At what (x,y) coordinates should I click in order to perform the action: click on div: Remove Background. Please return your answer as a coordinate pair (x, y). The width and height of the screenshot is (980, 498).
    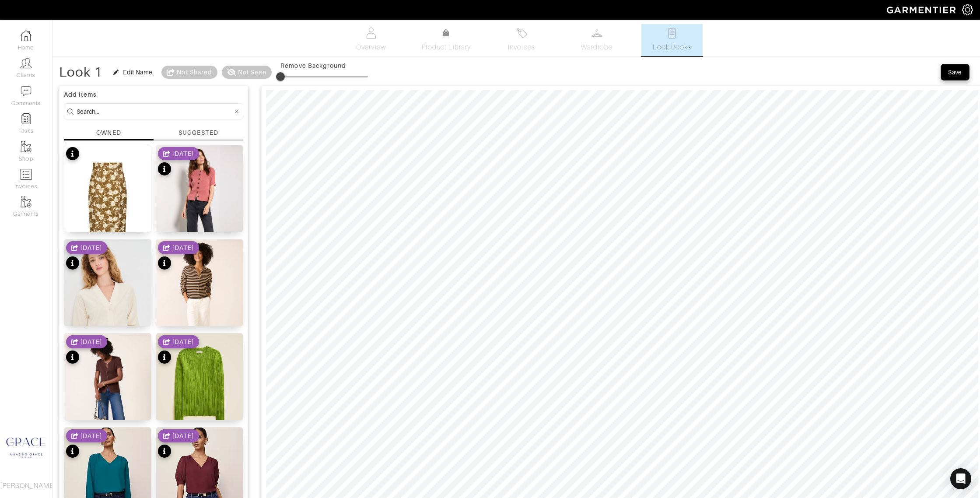
    Looking at the image, I should click on (325, 65).